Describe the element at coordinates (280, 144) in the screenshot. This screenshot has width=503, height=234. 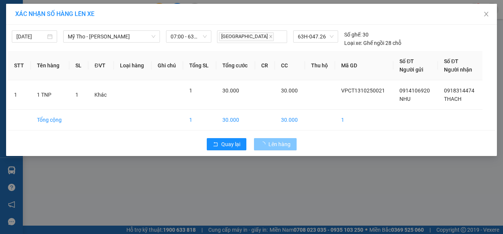
I see `span: Lên hàng` at that location.